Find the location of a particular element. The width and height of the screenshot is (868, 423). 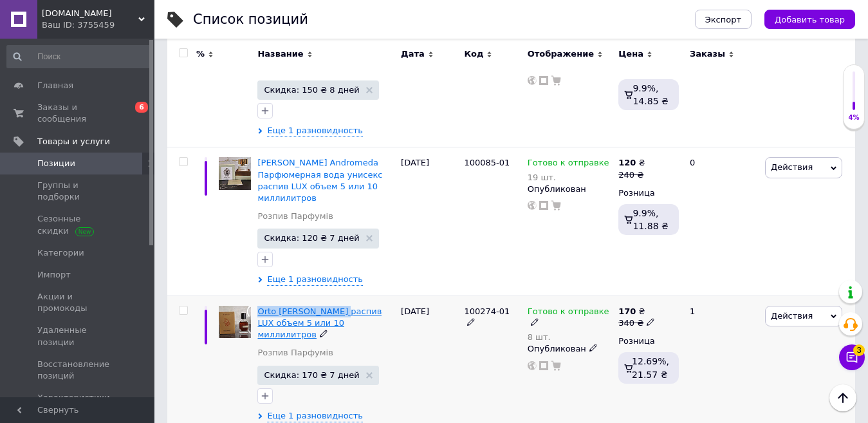

button: Наверх is located at coordinates (843, 398).